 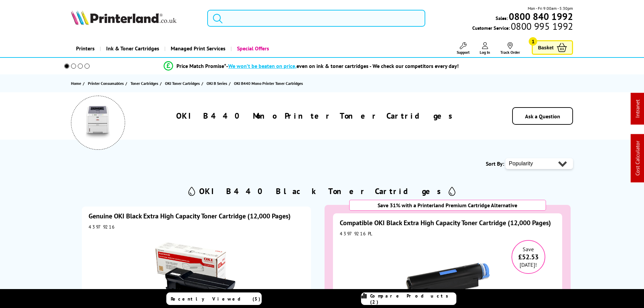 I want to click on span: Support, so click(x=463, y=52).